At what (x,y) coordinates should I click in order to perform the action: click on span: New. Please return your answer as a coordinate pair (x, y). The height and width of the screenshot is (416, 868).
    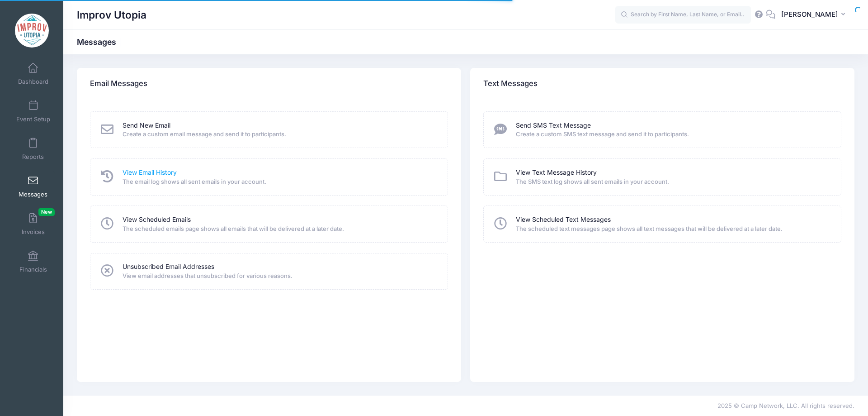
    Looking at the image, I should click on (46, 212).